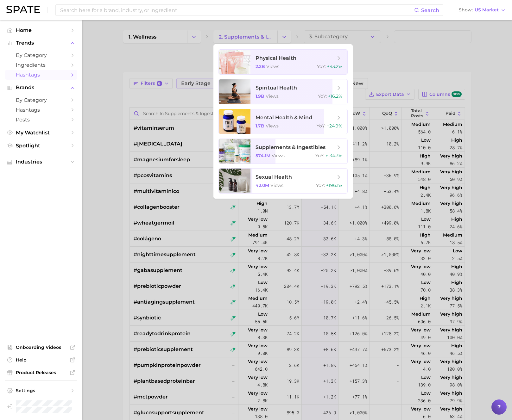 The width and height of the screenshot is (512, 420). What do you see at coordinates (41, 360) in the screenshot?
I see `a: Help` at bounding box center [41, 360].